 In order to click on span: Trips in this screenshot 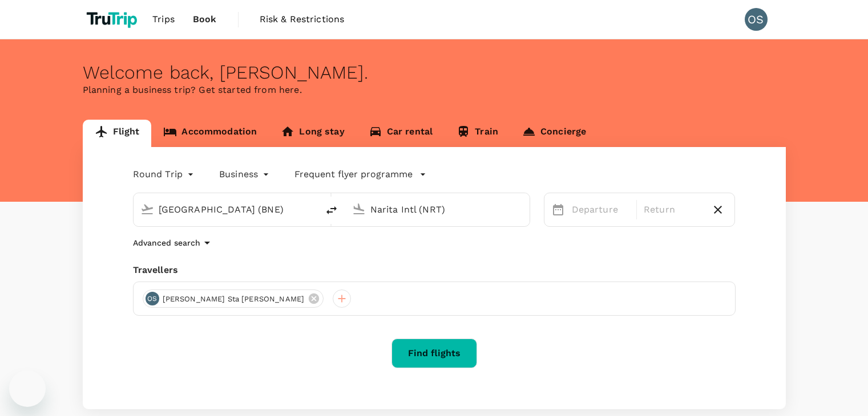, I will do `click(164, 19)`.